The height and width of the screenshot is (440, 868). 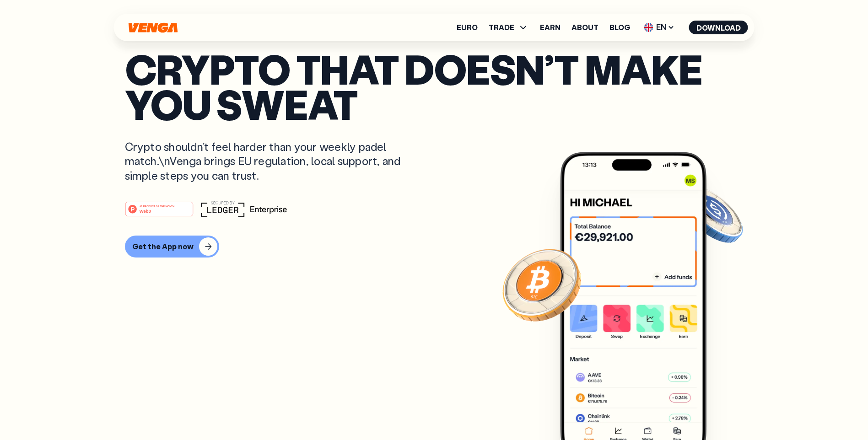 What do you see at coordinates (659, 28) in the screenshot?
I see `span: EN` at bounding box center [659, 28].